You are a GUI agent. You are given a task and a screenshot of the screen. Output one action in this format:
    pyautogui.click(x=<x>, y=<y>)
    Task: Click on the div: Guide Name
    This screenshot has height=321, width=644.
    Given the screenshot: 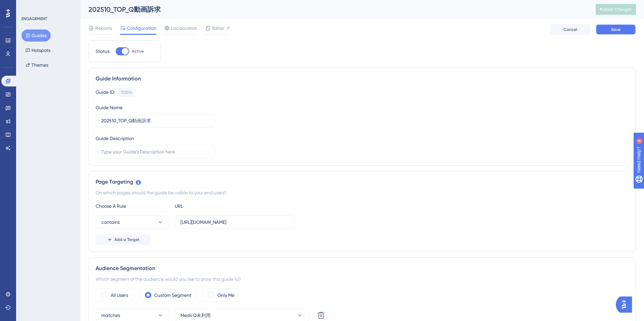 What is the action you would take?
    pyautogui.click(x=109, y=107)
    